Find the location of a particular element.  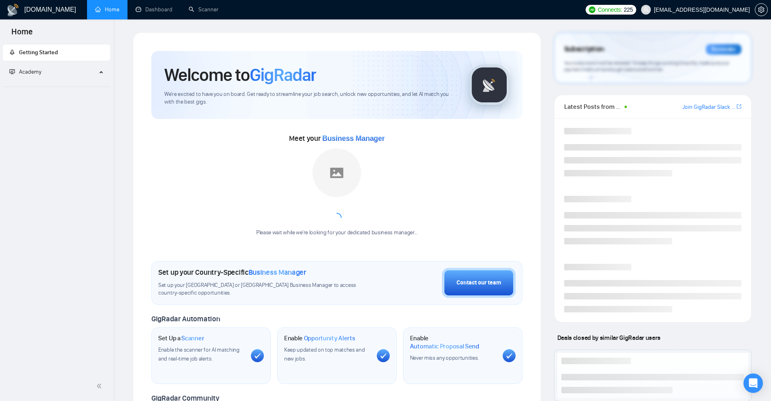

span: Getting Started is located at coordinates (38, 52).